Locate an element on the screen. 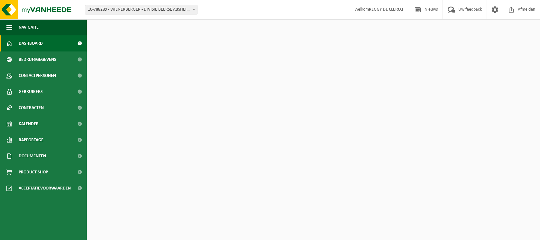  span: Product Shop is located at coordinates (33, 172).